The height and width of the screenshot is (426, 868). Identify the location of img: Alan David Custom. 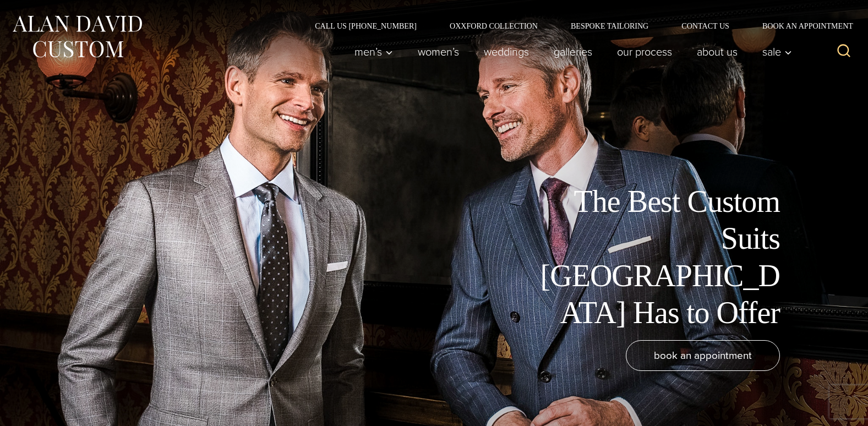
(77, 37).